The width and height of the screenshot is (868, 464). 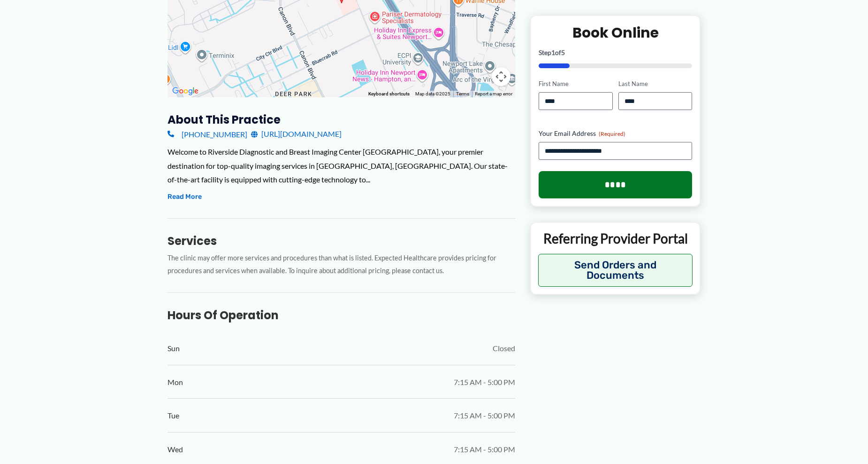 I want to click on h3: Hours of Operation, so click(x=341, y=315).